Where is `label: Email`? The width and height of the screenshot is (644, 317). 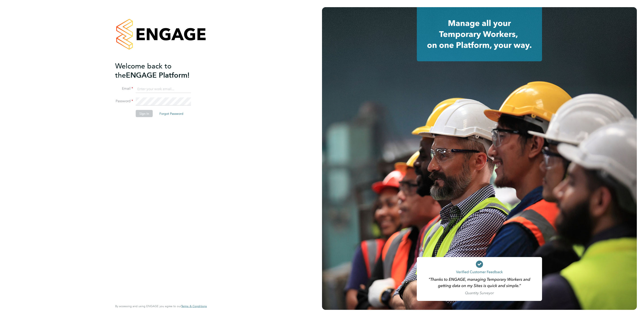
label: Email is located at coordinates (124, 89).